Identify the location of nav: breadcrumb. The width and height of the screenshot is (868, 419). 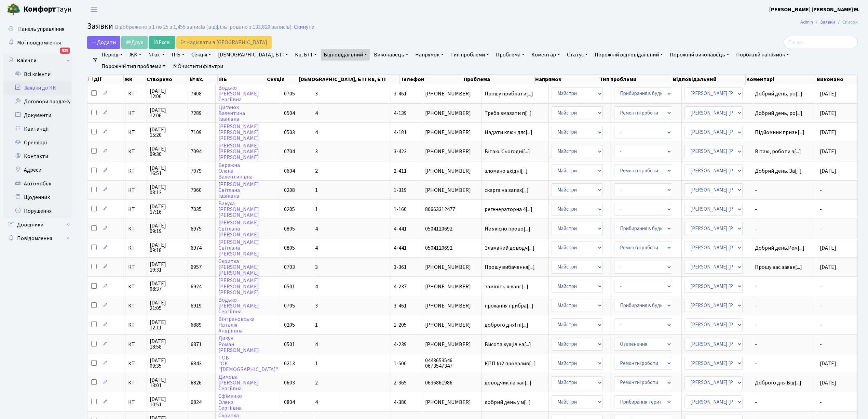
(830, 23).